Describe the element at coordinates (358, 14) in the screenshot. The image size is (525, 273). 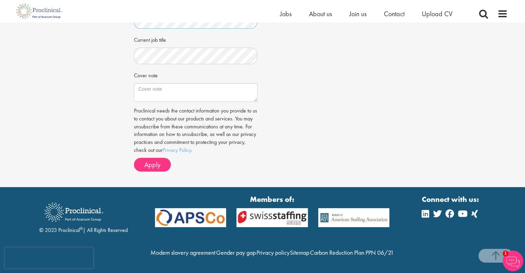
I see `span: Join us` at that location.